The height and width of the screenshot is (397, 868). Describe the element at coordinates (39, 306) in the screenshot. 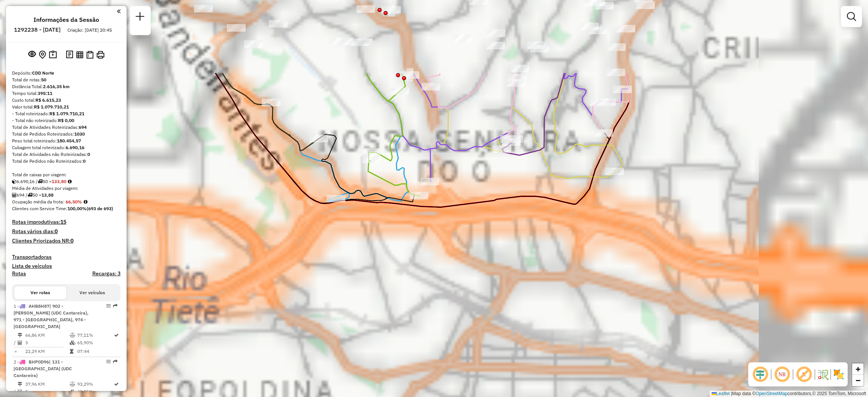

I see `span: AHB8H87` at that location.